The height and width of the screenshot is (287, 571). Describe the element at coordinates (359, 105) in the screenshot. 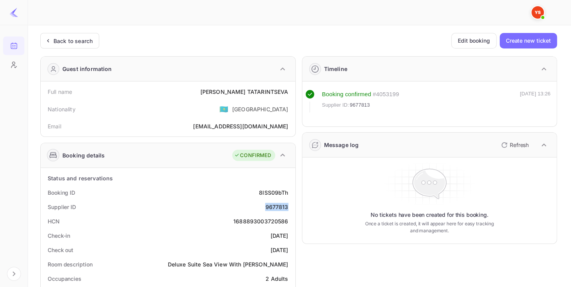

I see `span: 9677813` at that location.